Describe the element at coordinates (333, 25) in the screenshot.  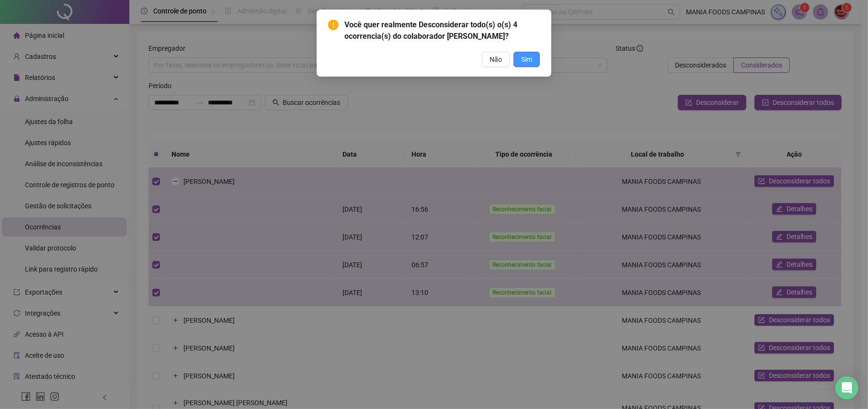
I see `span: exclamation-circle` at that location.